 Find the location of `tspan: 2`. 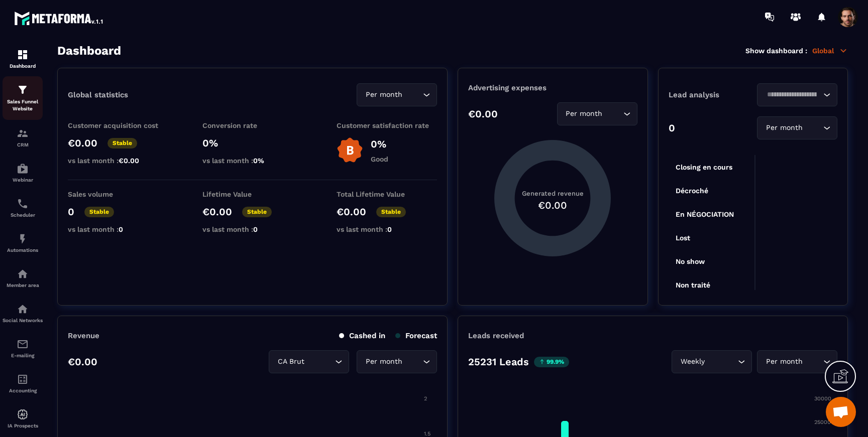

tspan: 2 is located at coordinates (425, 398).